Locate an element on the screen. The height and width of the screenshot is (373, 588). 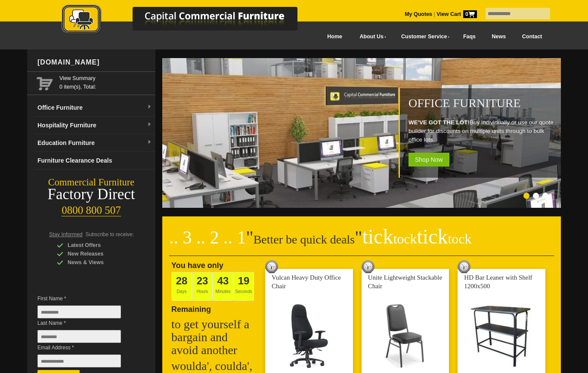
strong: WE'VE GOT THE LOT! is located at coordinates (439, 122).